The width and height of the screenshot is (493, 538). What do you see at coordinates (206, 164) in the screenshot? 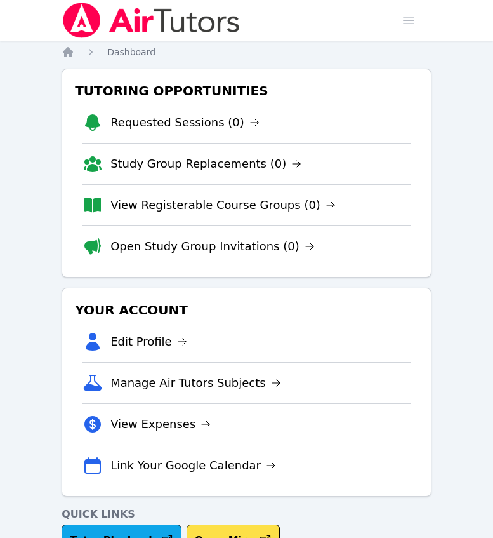
I see `a: Study Group Replacements (0)` at bounding box center [206, 164].